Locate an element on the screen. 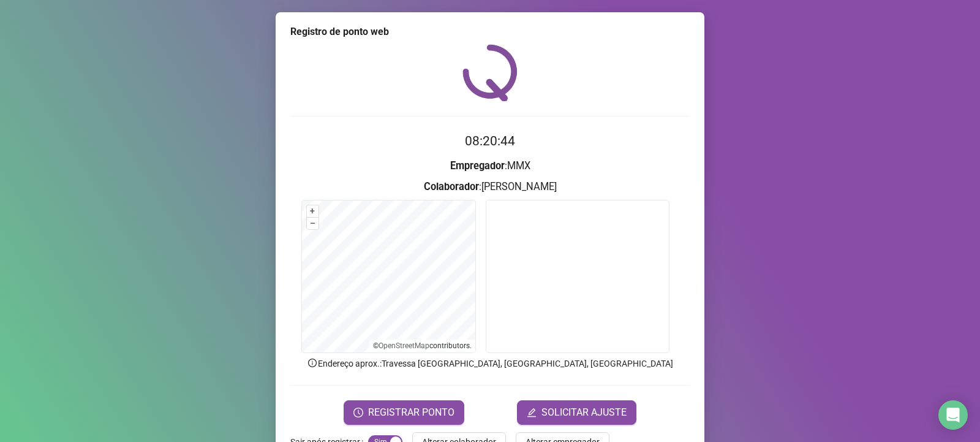 This screenshot has height=442, width=980. span: clock-circle is located at coordinates (358, 412).